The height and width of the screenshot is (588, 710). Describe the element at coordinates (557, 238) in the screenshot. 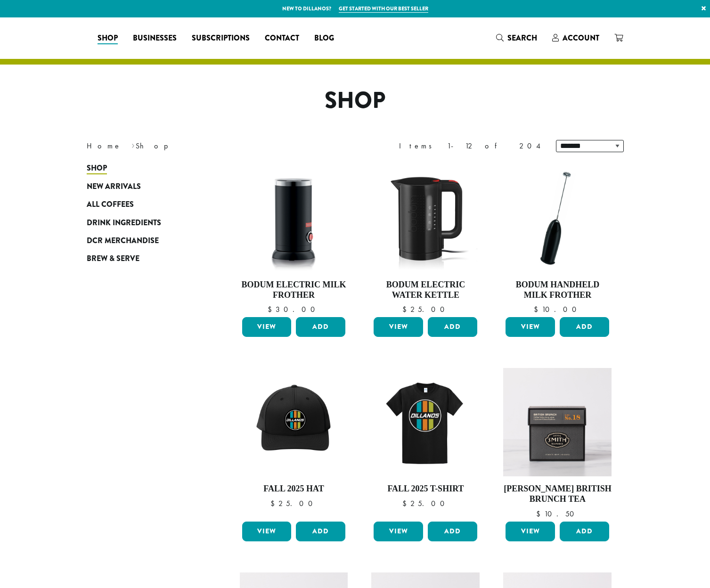

I see `a: Bodum Handheld Milk Frother $10.00` at that location.